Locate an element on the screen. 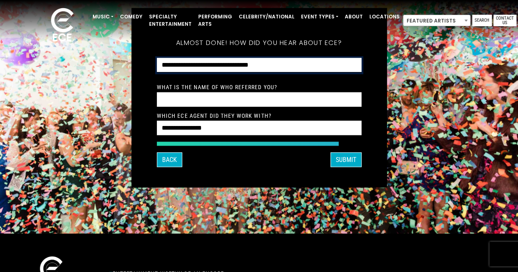  a: Celebrity/National is located at coordinates (266, 17).